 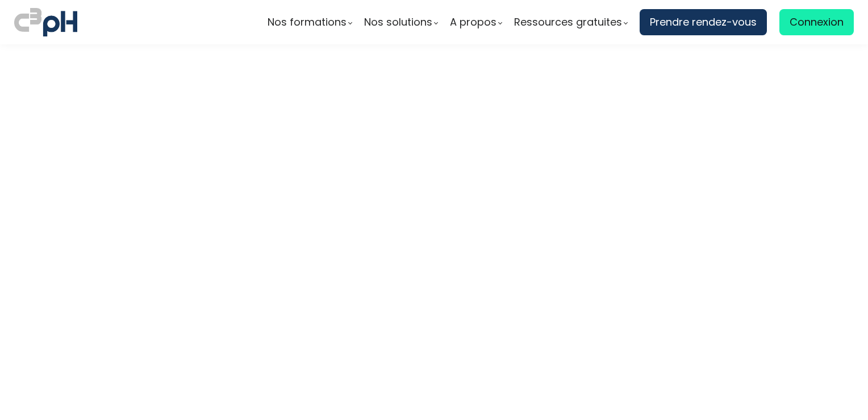 What do you see at coordinates (816, 22) in the screenshot?
I see `span: Connexion` at bounding box center [816, 22].